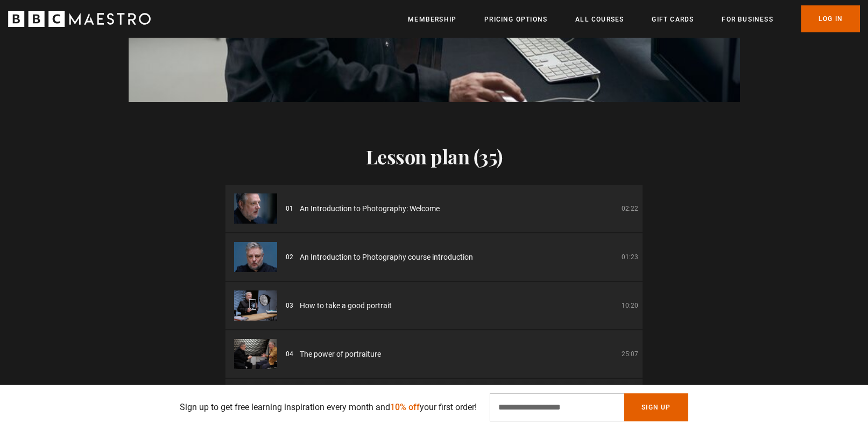  What do you see at coordinates (656, 407) in the screenshot?
I see `button: Sign Up` at bounding box center [656, 407].